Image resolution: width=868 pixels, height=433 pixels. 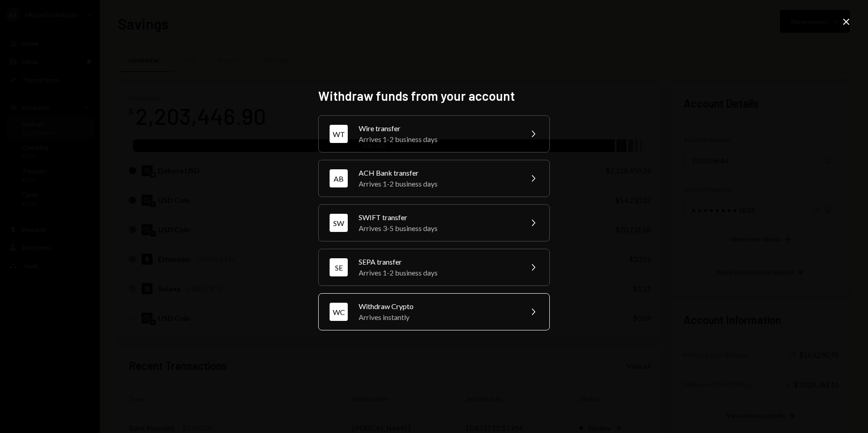 I want to click on div: WT, so click(x=338, y=134).